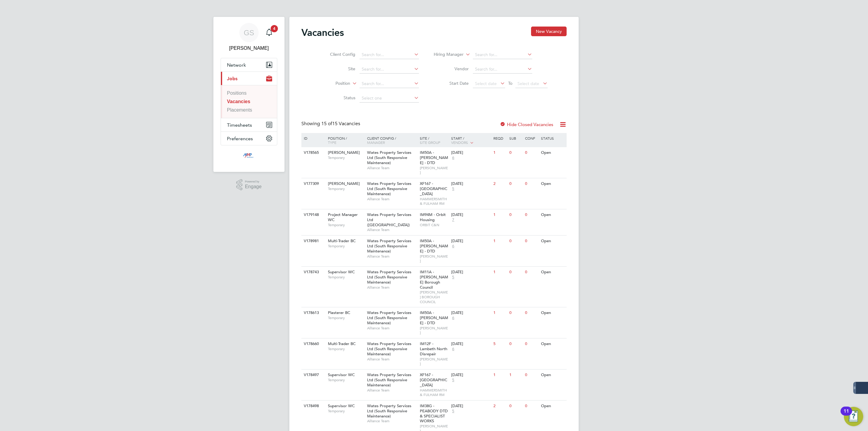 The image size is (868, 431). I want to click on span: ORBIT C&N, so click(434, 225).